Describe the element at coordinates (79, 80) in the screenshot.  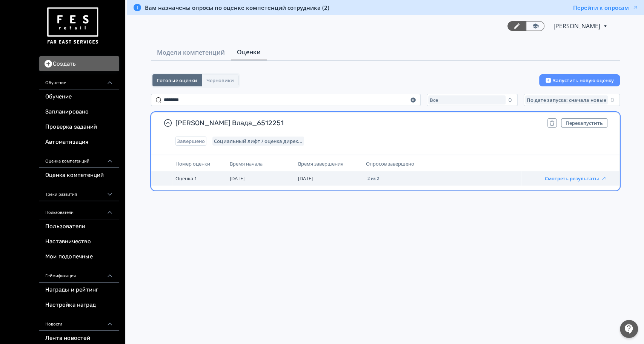
I see `div: Обучение` at that location.